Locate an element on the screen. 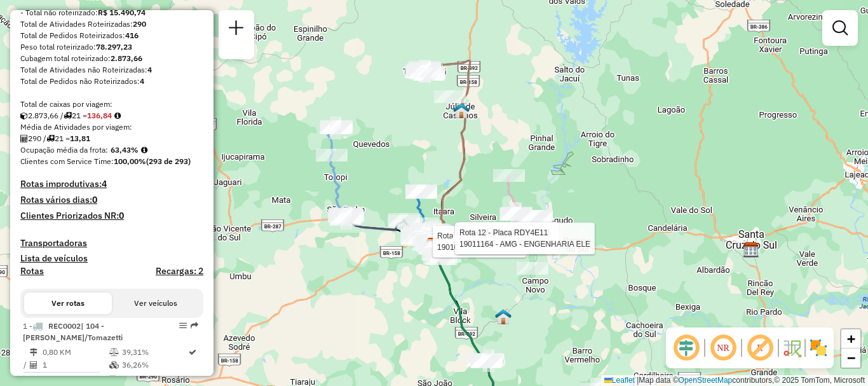  i: % de utilização do peso is located at coordinates (114, 352).